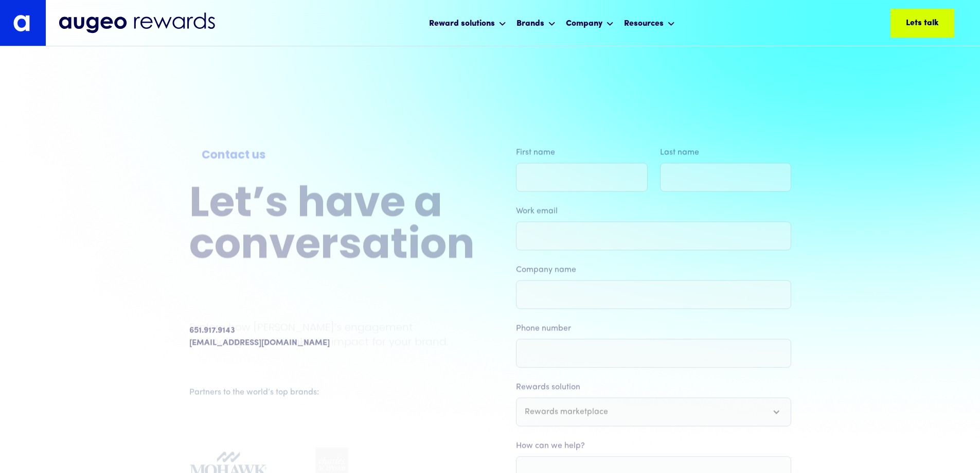  What do you see at coordinates (137, 23) in the screenshot?
I see `img: Augeo Rewards business unit full logo in midnight blue.` at bounding box center [137, 23].